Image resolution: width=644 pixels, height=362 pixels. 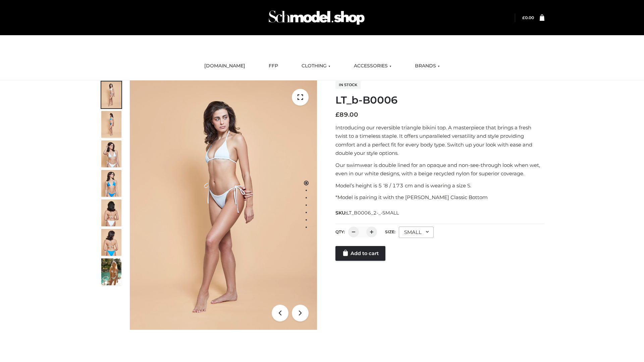 I want to click on img: ArielClassicBikiniTop_CloudNine_AzureSky_OW114ECO_1-scaled.jpg, so click(x=111, y=95).